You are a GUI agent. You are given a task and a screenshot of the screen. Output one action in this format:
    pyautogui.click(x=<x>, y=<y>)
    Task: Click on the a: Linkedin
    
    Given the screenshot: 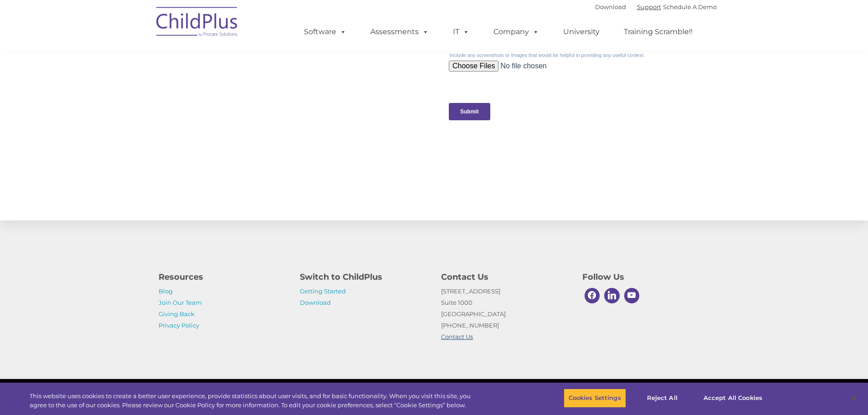 What is the action you would take?
    pyautogui.click(x=612, y=296)
    